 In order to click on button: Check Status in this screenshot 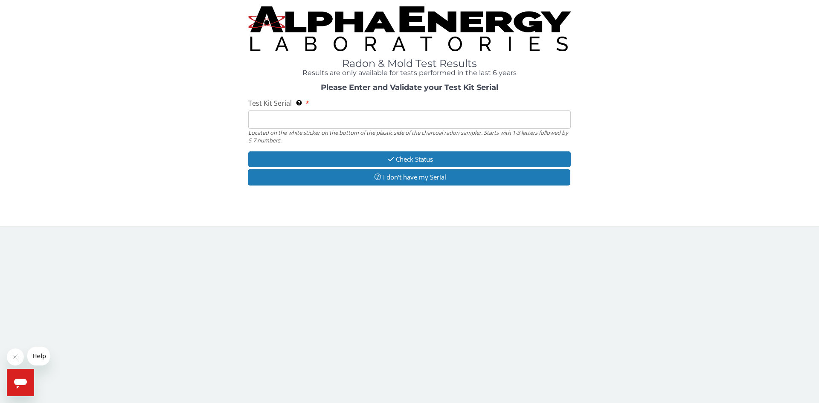, I will do `click(410, 159)`.